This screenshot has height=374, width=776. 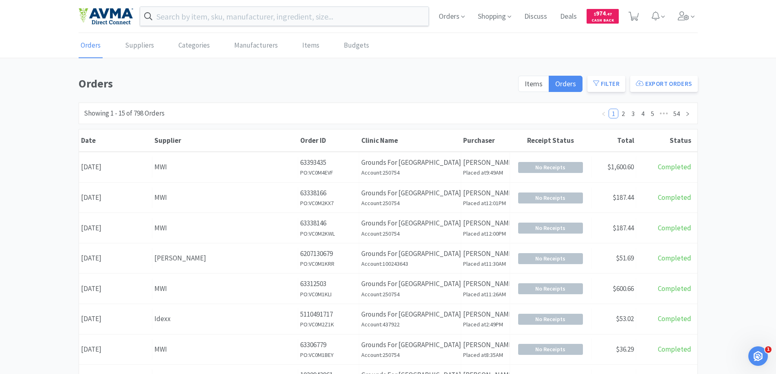 I want to click on h6: PO: VC0M2KX7, so click(x=328, y=203).